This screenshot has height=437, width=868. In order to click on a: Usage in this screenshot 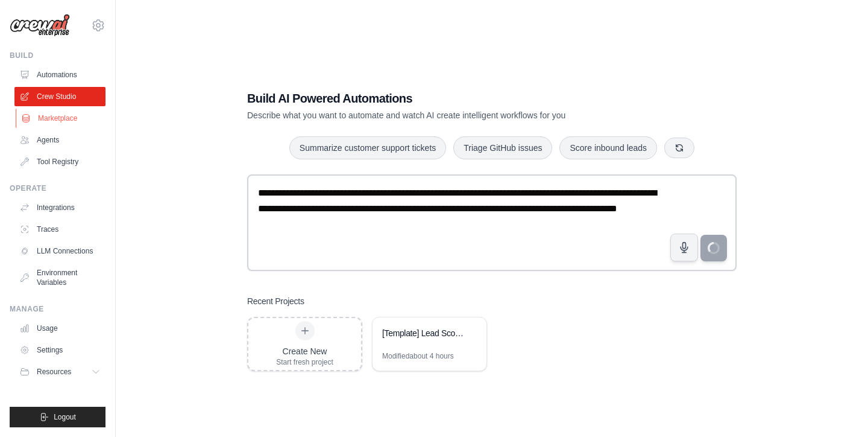, I will do `click(60, 328)`.